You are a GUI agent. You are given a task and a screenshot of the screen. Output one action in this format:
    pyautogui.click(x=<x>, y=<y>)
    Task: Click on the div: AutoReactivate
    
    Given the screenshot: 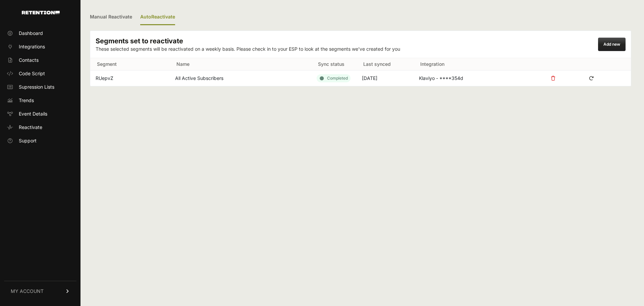 What is the action you would take?
    pyautogui.click(x=158, y=17)
    